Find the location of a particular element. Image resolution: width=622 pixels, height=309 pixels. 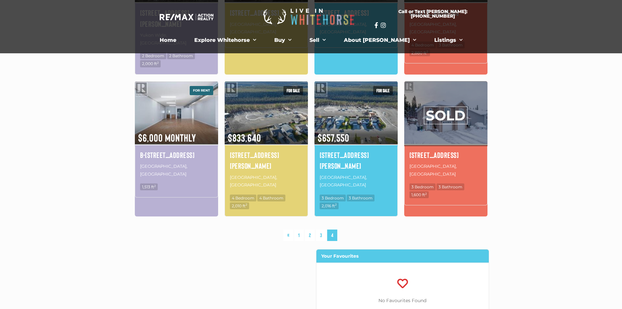

img: B-171 INDUSTRIAL ROAD, Whitehorse, Yukon is located at coordinates (176, 112).